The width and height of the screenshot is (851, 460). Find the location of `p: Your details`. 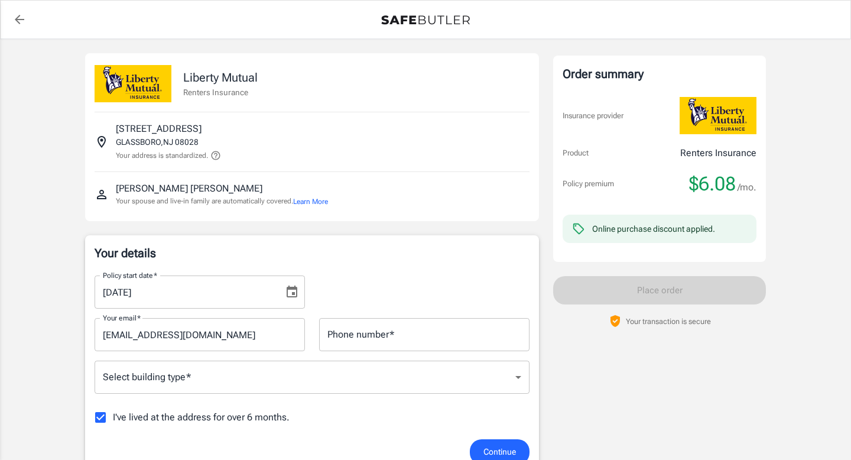

p: Your details is located at coordinates (312, 253).